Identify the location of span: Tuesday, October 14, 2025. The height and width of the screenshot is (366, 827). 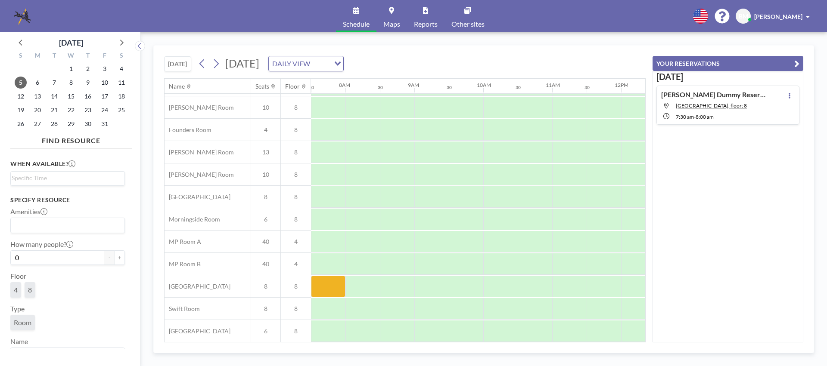
(54, 96).